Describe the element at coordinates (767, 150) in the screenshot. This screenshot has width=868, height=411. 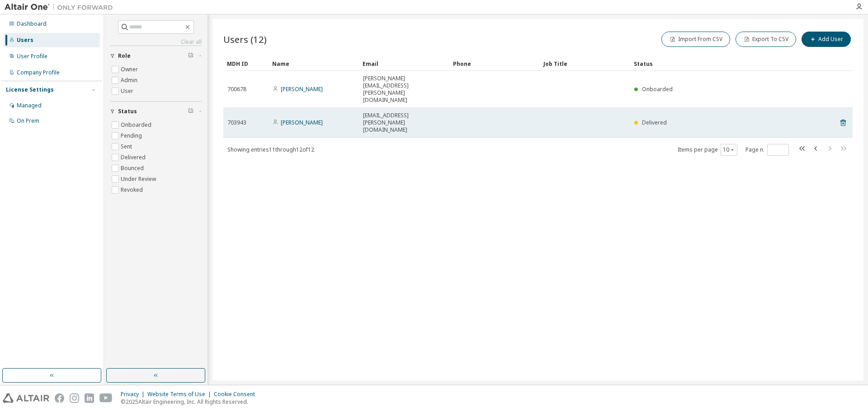
I see `span: Page n.` at that location.